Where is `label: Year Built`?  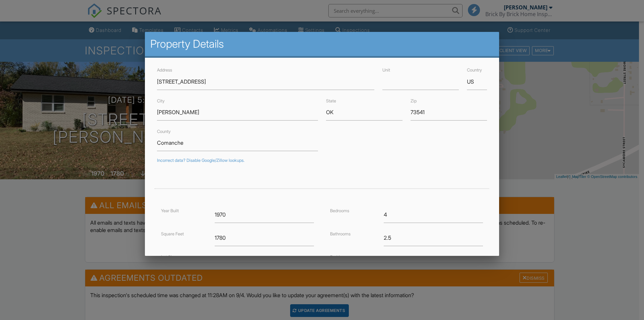
label: Year Built is located at coordinates (170, 211).